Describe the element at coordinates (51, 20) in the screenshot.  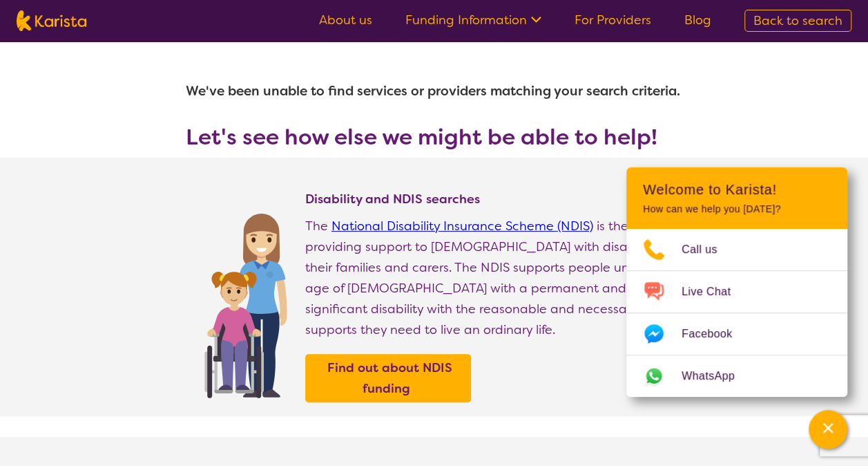
I see `img: Karista logo` at that location.